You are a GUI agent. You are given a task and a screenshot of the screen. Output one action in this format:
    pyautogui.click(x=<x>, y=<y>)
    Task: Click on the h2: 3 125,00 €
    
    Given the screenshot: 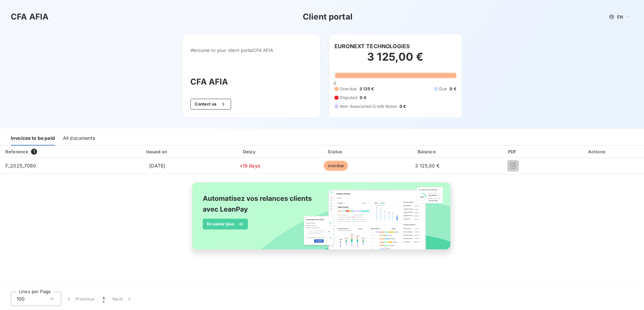 What is the action you would take?
    pyautogui.click(x=395, y=61)
    